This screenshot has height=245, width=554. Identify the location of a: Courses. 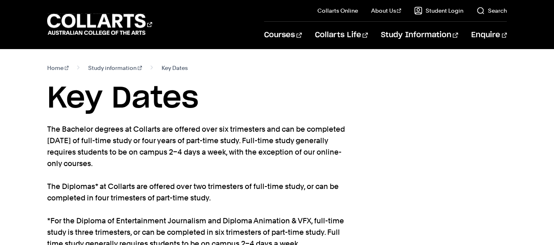
(282, 35).